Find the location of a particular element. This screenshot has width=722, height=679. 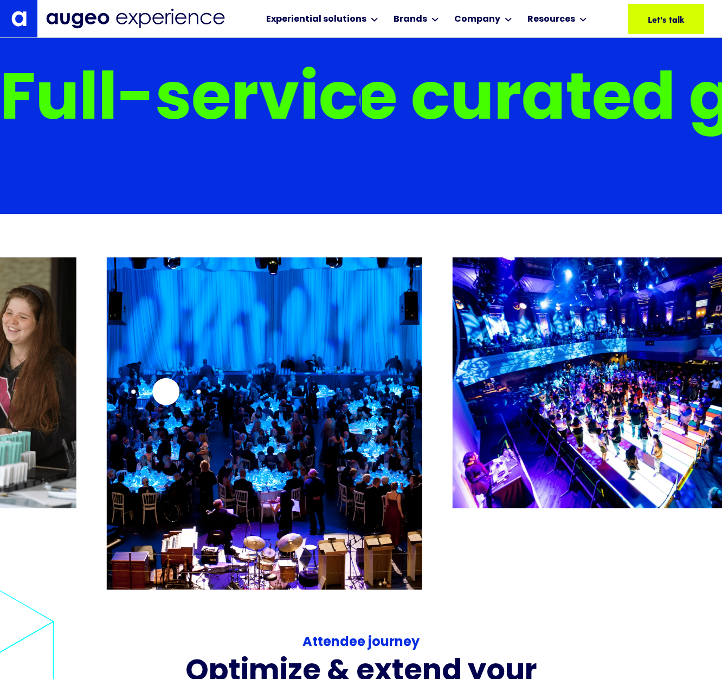

div: Brands is located at coordinates (410, 20).